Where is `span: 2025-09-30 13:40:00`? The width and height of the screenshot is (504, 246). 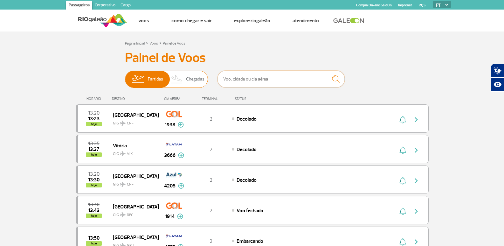
span: 2025-09-30 13:40:00 is located at coordinates (94, 204).